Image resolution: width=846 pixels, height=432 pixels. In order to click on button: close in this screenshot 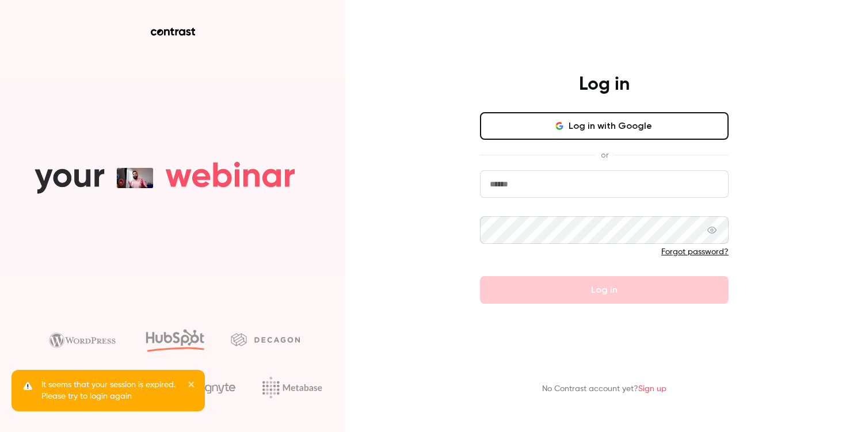, I will do `click(192, 386)`.